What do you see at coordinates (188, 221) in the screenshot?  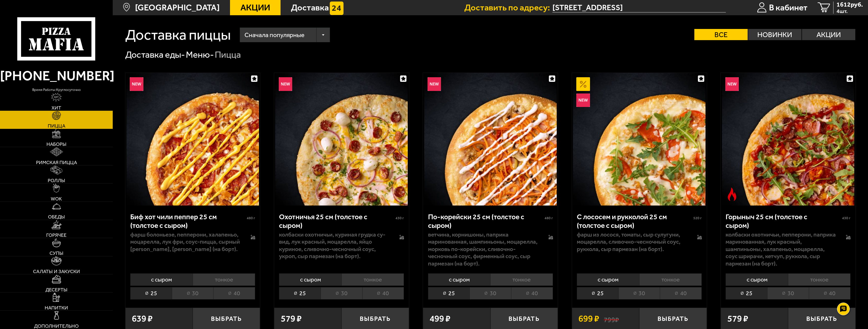 I see `div: Биф хот чили пеппер 25 см (толстое с сыром)` at bounding box center [188, 221].